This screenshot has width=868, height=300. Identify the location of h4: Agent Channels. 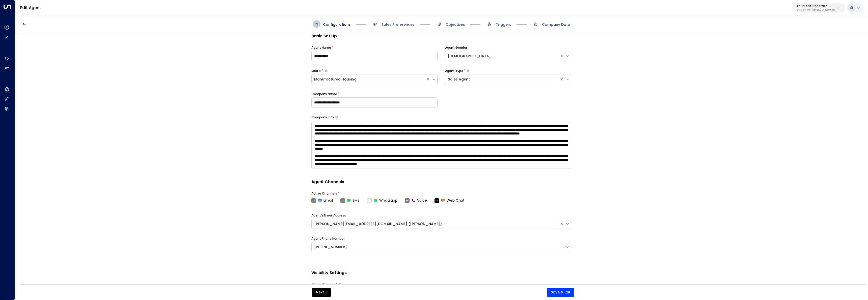
(441, 183).